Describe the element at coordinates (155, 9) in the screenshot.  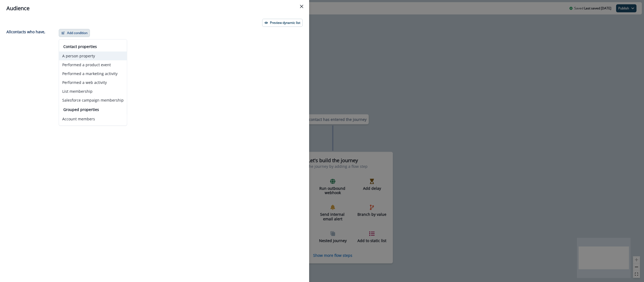
I see `div: Audience` at that location.